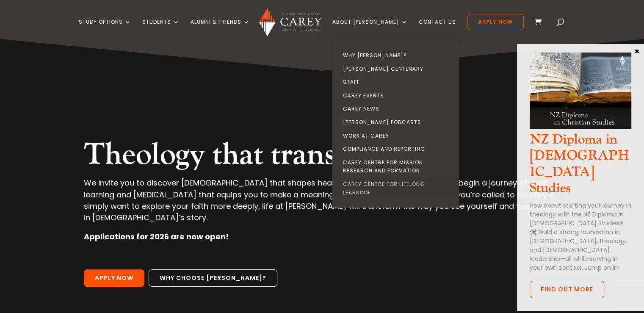 Image resolution: width=644 pixels, height=313 pixels. Describe the element at coordinates (567, 290) in the screenshot. I see `a: FInd out more` at that location.